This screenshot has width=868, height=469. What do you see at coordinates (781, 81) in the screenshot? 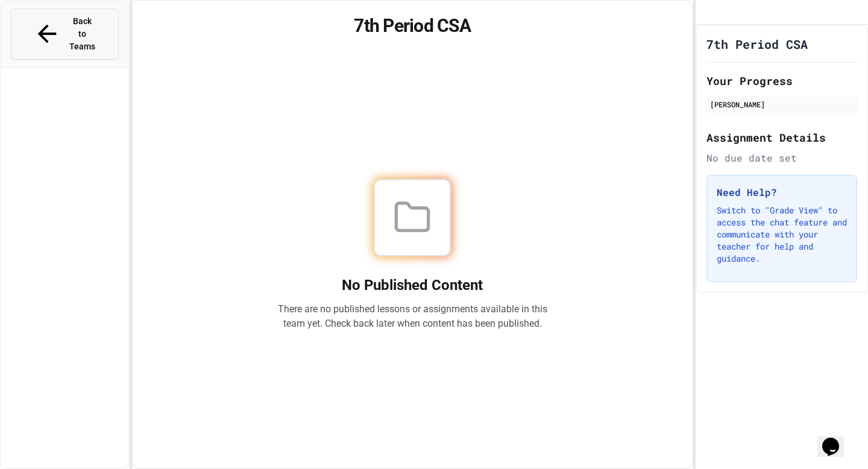
I see `h2: Your Progress` at bounding box center [781, 81].